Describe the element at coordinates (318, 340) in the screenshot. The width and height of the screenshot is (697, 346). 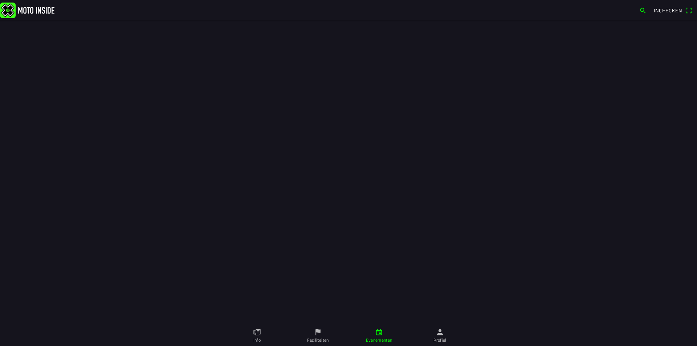
I see `ion-label: Faciliteiten` at that location.